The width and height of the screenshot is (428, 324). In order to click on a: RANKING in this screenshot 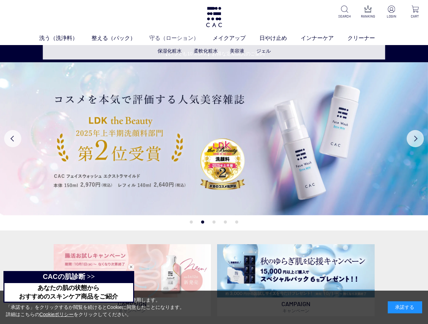, I will do `click(368, 12)`.